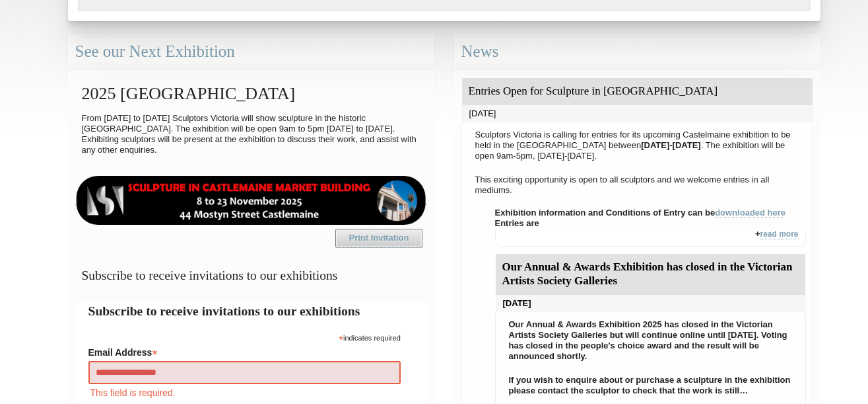 This screenshot has width=868, height=404. Describe the element at coordinates (637, 52) in the screenshot. I see `div: News` at that location.